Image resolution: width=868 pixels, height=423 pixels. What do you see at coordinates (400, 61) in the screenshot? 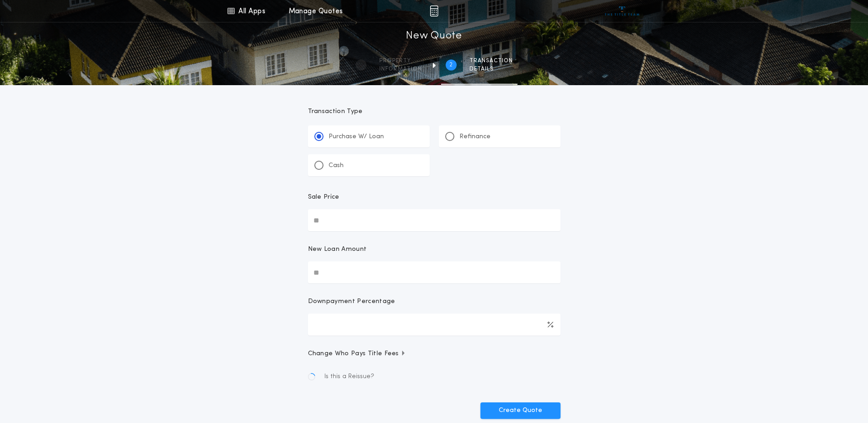
I see `span: Property` at bounding box center [400, 61].